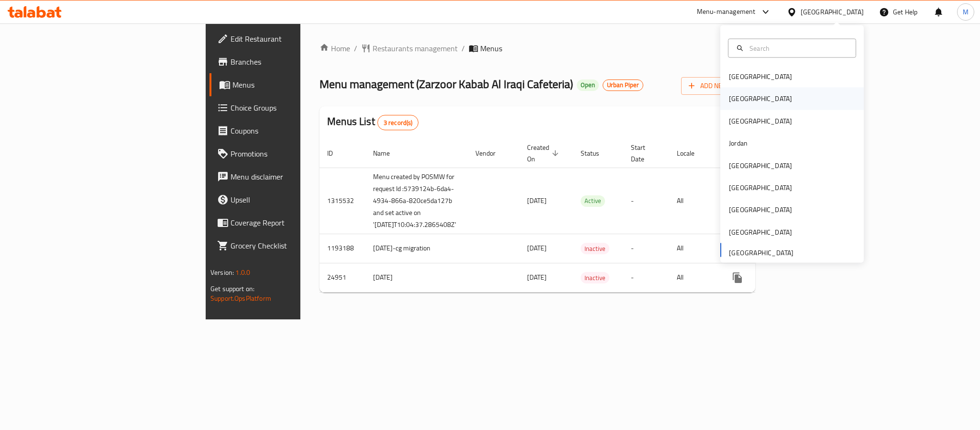 Image resolution: width=980 pixels, height=430 pixels. Describe the element at coordinates (772, 153) in the screenshot. I see `th: Actions` at that location.